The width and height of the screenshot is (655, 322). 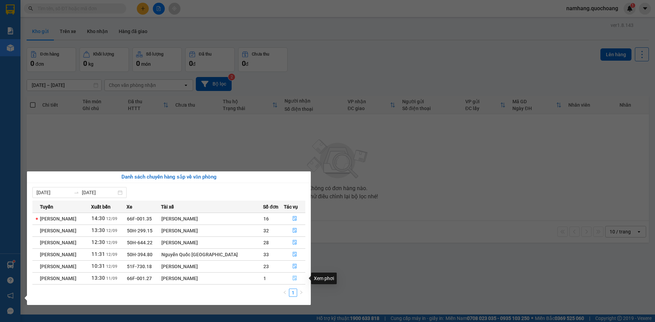 I want to click on span: Xuất bến, so click(x=101, y=207).